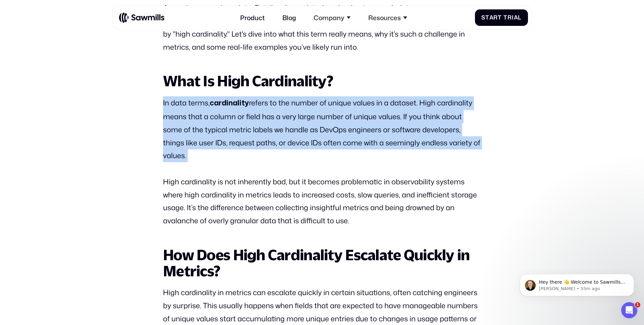 The image size is (644, 325). Describe the element at coordinates (322, 129) in the screenshot. I see `p: In data terms, refers to the number of unique values in a dataset. High cardinality means that a ...` at that location.